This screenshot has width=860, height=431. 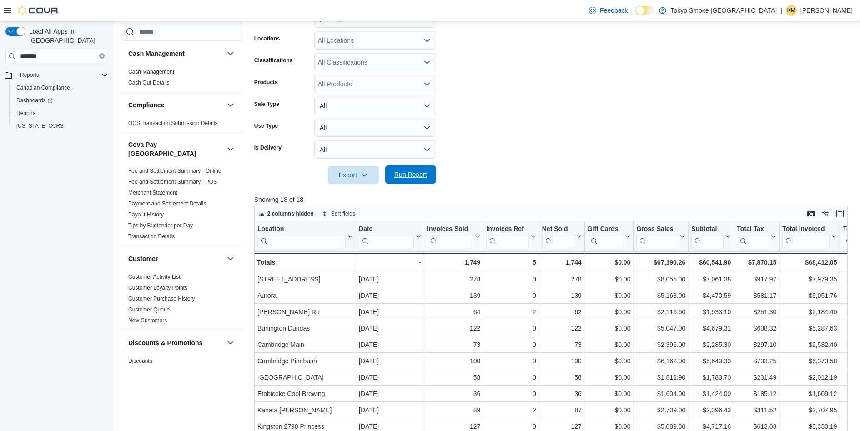 I want to click on nav: Complex example, so click(x=57, y=111).